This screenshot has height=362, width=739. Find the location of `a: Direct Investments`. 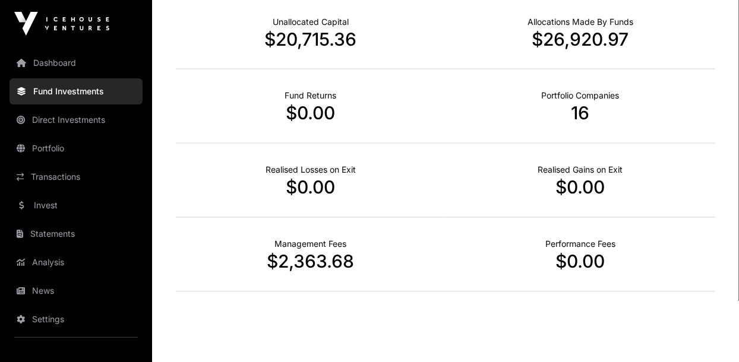

a: Direct Investments is located at coordinates (76, 120).